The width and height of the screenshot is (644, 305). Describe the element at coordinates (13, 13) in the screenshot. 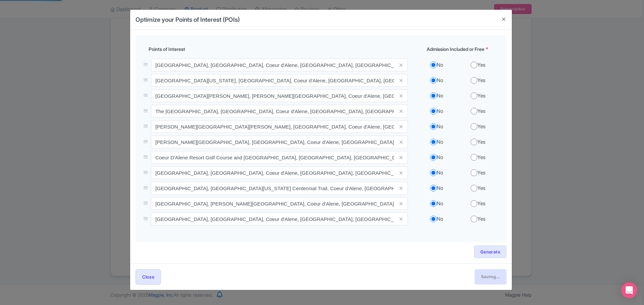

I see `img: logo_orange.svg` at that location.